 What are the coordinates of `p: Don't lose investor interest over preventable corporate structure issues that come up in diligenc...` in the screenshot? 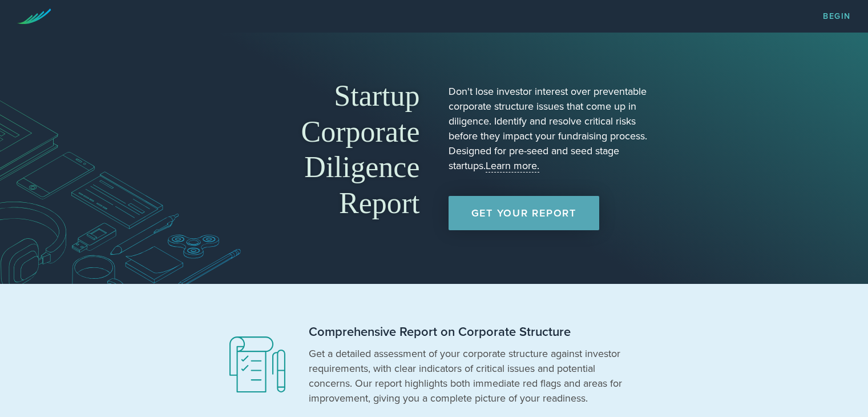 It's located at (549, 128).